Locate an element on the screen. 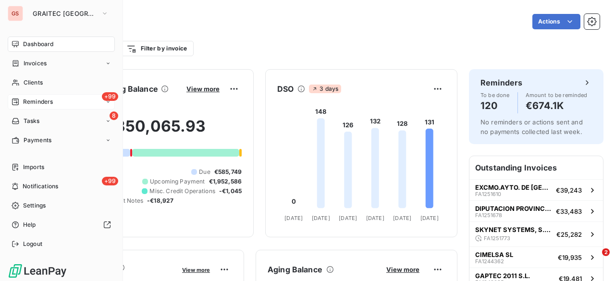  button: CIMELSA SLFA1244362€19,935 is located at coordinates (536, 257).